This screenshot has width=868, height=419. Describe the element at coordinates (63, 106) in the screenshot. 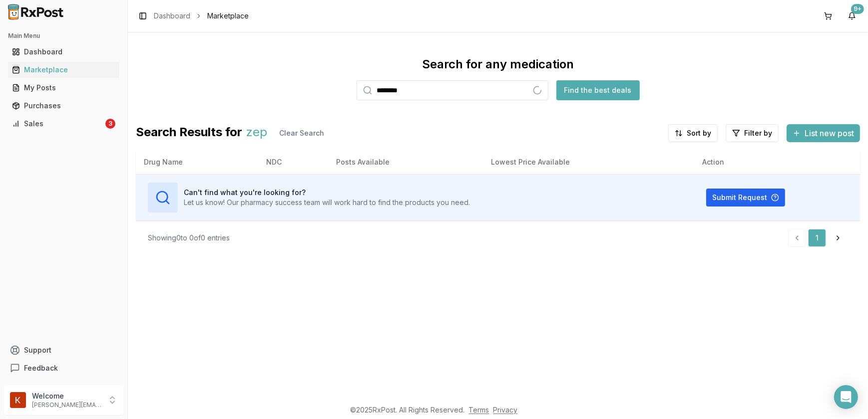

I see `div: Purchases` at that location.